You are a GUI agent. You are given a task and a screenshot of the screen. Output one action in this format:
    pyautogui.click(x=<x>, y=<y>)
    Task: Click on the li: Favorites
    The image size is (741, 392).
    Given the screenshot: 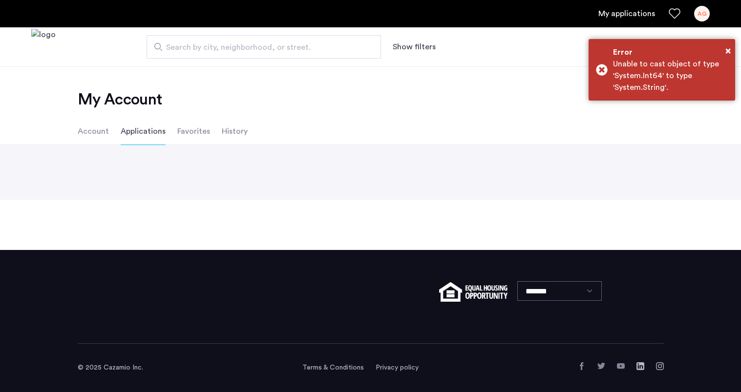 What is the action you would take?
    pyautogui.click(x=194, y=131)
    